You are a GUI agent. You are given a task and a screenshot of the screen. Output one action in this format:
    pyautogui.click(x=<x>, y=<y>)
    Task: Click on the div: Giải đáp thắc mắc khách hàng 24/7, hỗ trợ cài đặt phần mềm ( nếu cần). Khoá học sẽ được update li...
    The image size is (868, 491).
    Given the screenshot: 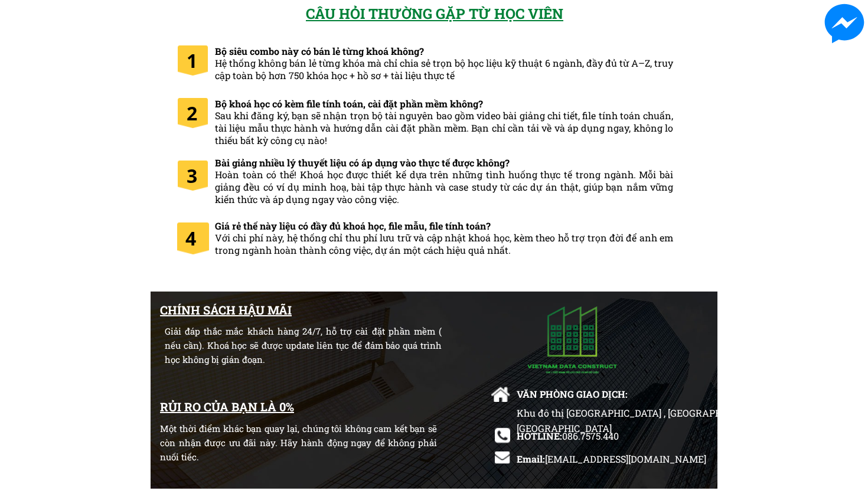 What is the action you would take?
    pyautogui.click(x=303, y=345)
    